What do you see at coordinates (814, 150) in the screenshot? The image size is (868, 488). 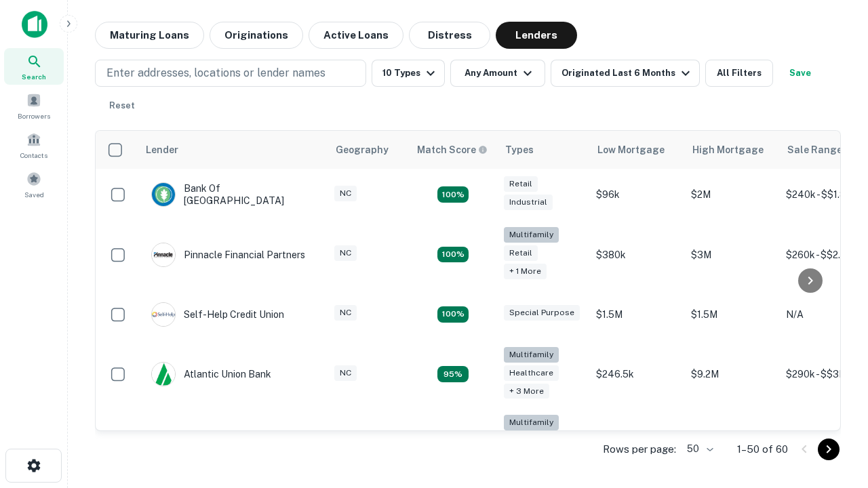 I see `div: Sale Range` at bounding box center [814, 150].